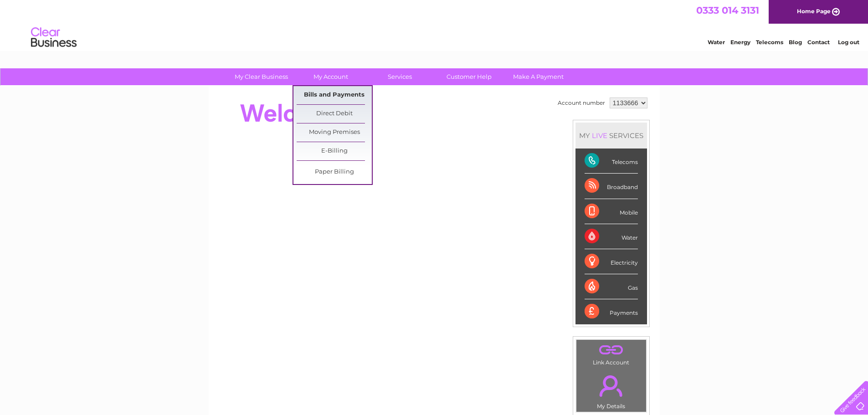 Image resolution: width=868 pixels, height=415 pixels. I want to click on a: E-Billing, so click(334, 151).